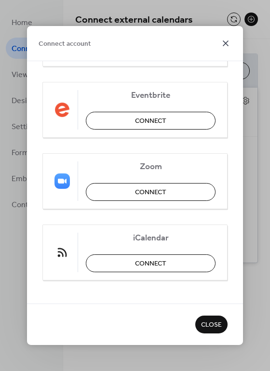  Describe the element at coordinates (211, 324) in the screenshot. I see `button: Close` at that location.